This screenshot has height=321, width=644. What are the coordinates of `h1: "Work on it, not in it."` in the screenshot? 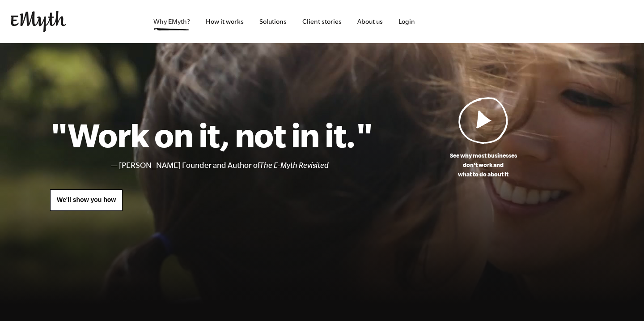 It's located at (211, 135).